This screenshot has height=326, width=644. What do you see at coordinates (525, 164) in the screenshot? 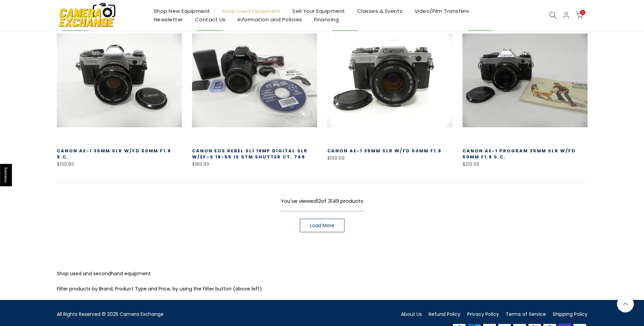
I see `div: $219.99` at bounding box center [525, 164].